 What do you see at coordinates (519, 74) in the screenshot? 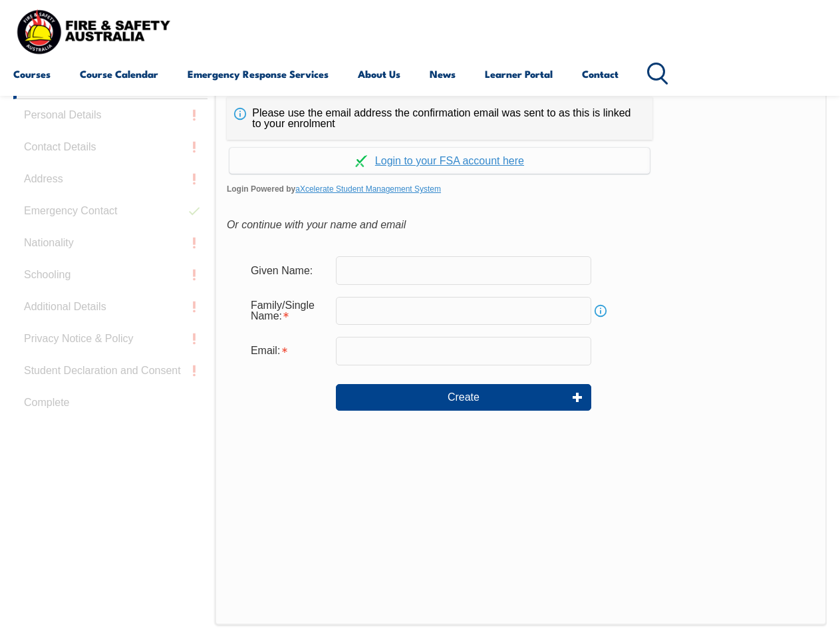
I see `a: Learner Portal` at bounding box center [519, 74].